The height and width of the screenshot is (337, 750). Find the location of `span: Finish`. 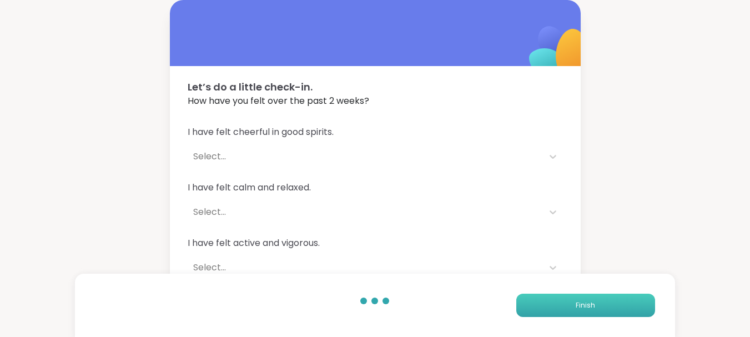

span: Finish is located at coordinates (585, 305).